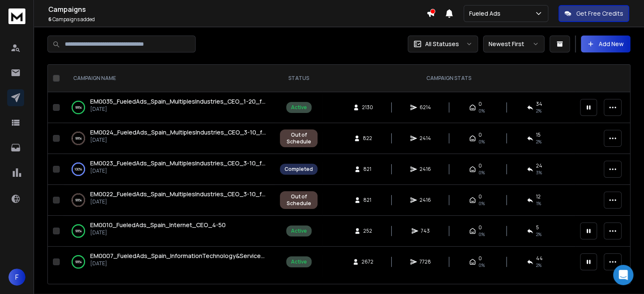  I want to click on span: EM0022_FueledAds_Spain_MultiplesIndustries_CEO_3-10_focus_qualified_leads, so click(207, 194).